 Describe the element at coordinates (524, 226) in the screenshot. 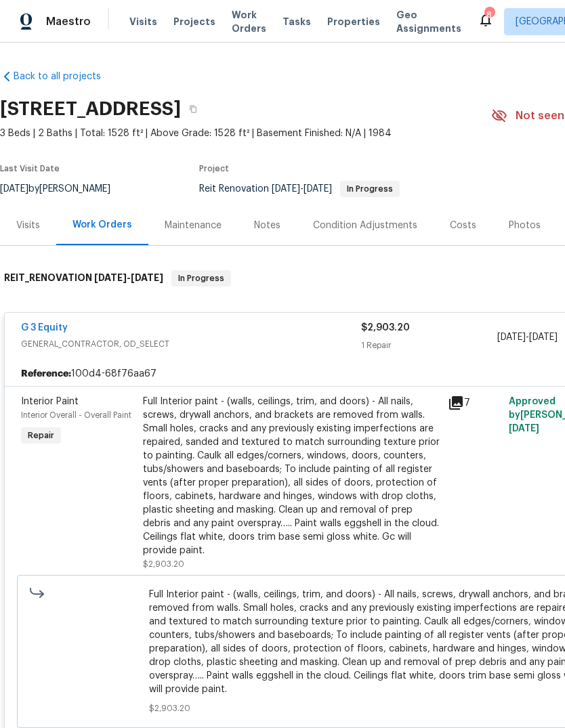

I see `div: Photos` at that location.